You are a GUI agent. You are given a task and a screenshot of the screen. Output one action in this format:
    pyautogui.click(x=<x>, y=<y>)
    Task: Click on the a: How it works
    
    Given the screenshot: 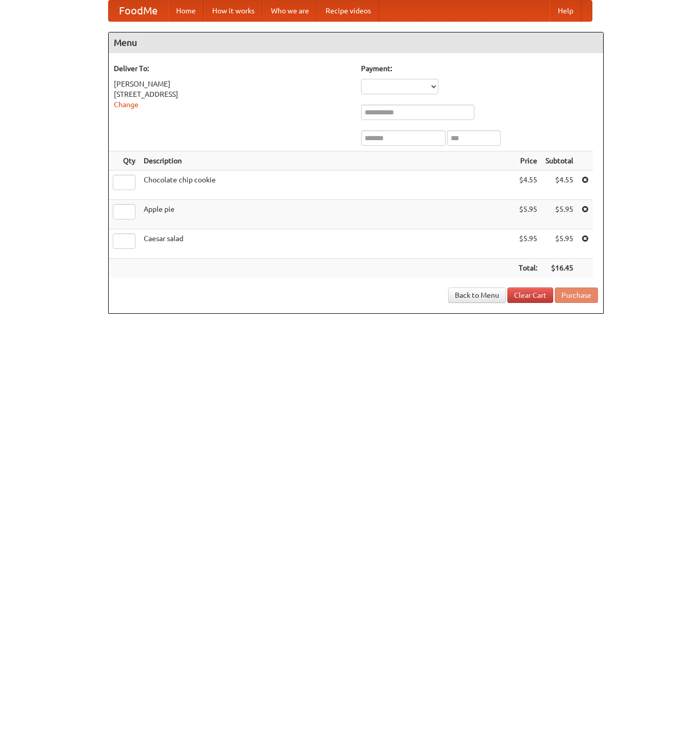 What is the action you would take?
    pyautogui.click(x=234, y=11)
    